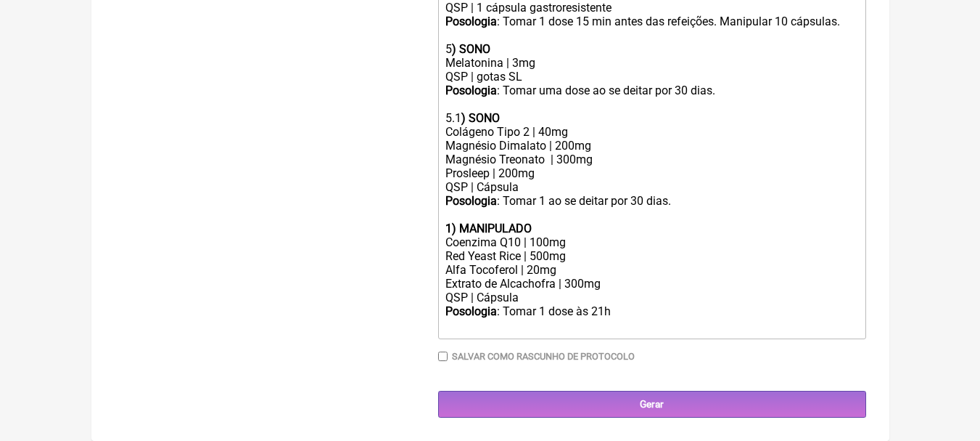 The image size is (980, 441). What do you see at coordinates (652, 283) in the screenshot?
I see `div: Extrato de Alcachofra | 300mg` at bounding box center [652, 283].